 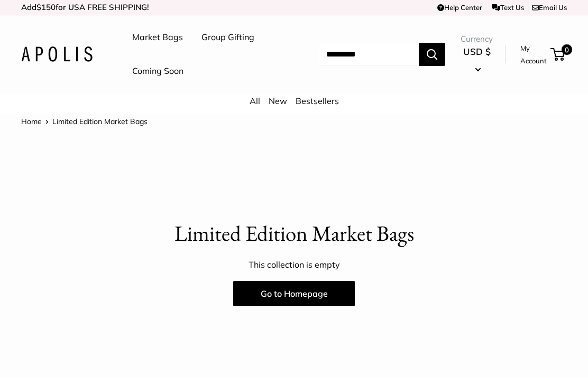 What do you see at coordinates (476, 60) in the screenshot?
I see `button: USD $` at bounding box center [476, 60].